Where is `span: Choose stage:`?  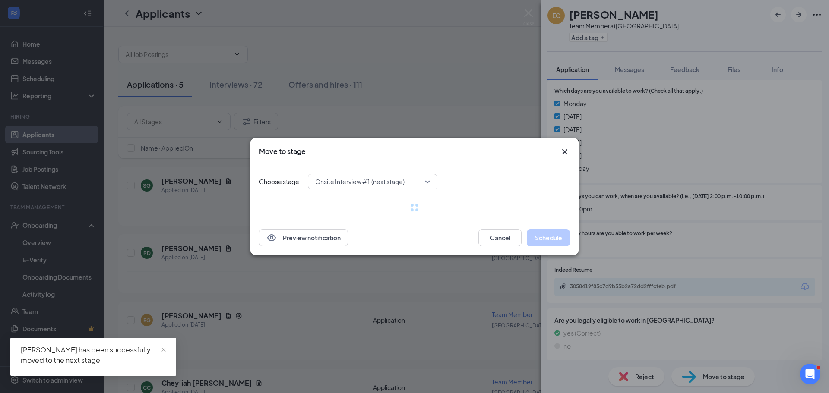 span: Choose stage: is located at coordinates (280, 182).